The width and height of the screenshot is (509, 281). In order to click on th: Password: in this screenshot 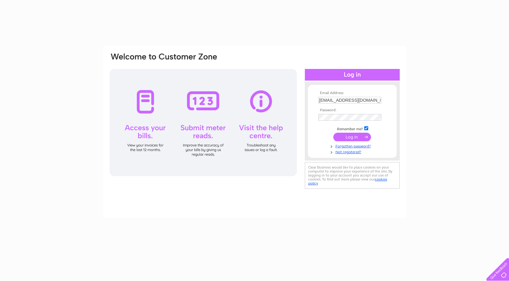, I will do `click(353, 110)`.